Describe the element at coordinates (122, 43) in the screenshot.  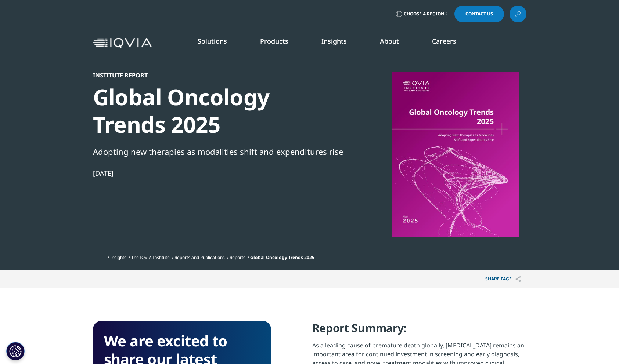
I see `img: IQVIA Healthcare Information Technology and Pharma Clinical Research Company` at that location.